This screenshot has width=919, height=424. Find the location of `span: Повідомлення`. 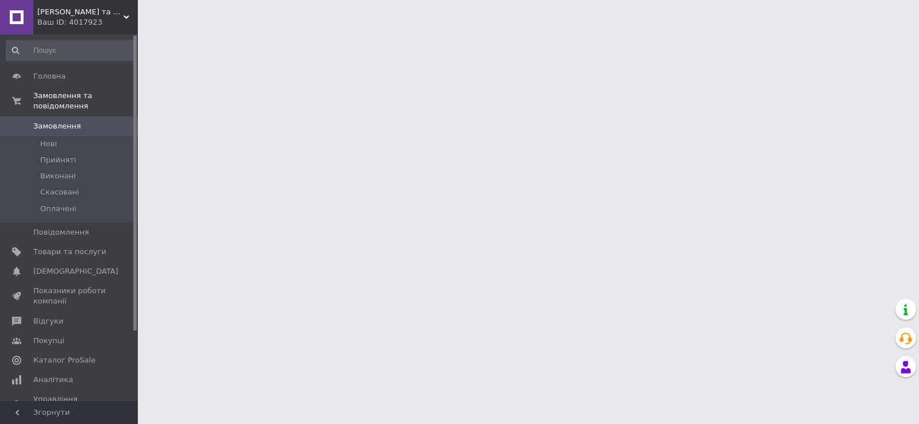

span: Повідомлення is located at coordinates (61, 233).